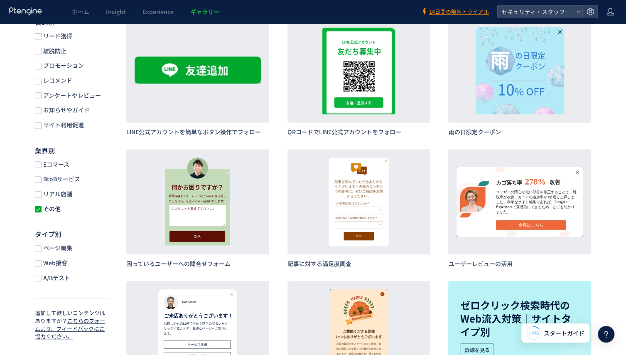  What do you see at coordinates (116, 12) in the screenshot?
I see `span: Insight` at bounding box center [116, 12].